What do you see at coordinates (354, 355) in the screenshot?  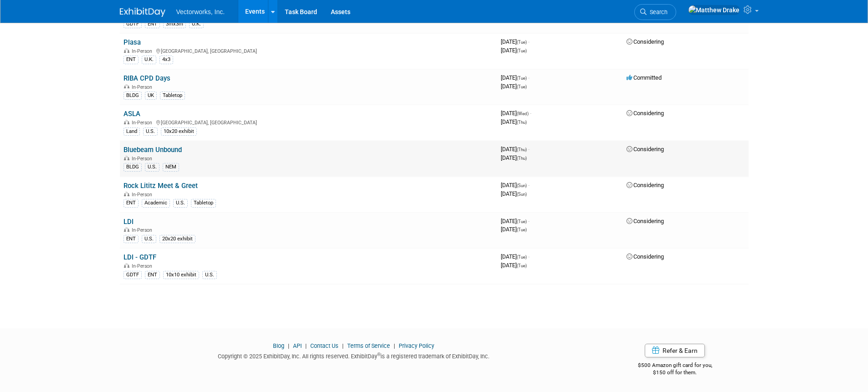 I see `div: Copyright © 2025 ExhibitDay, Inc. All rights reserved. ExhibitDay is a registered trademark of Ex...` at bounding box center [354, 355].